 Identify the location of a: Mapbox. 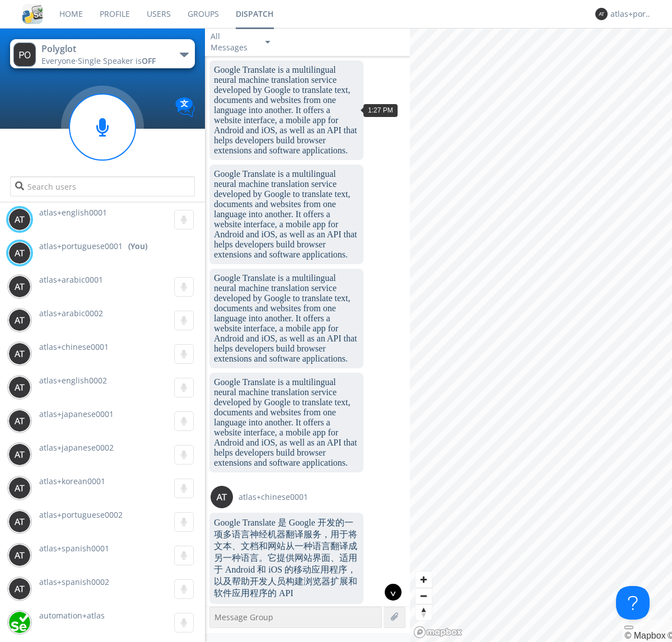
(644, 635).